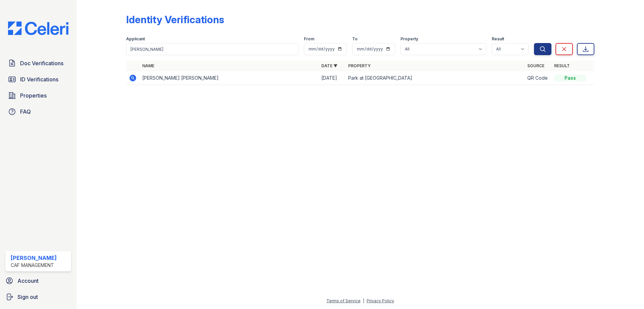  What do you see at coordinates (175, 20) in the screenshot?
I see `div: Identity Verifications` at bounding box center [175, 20].